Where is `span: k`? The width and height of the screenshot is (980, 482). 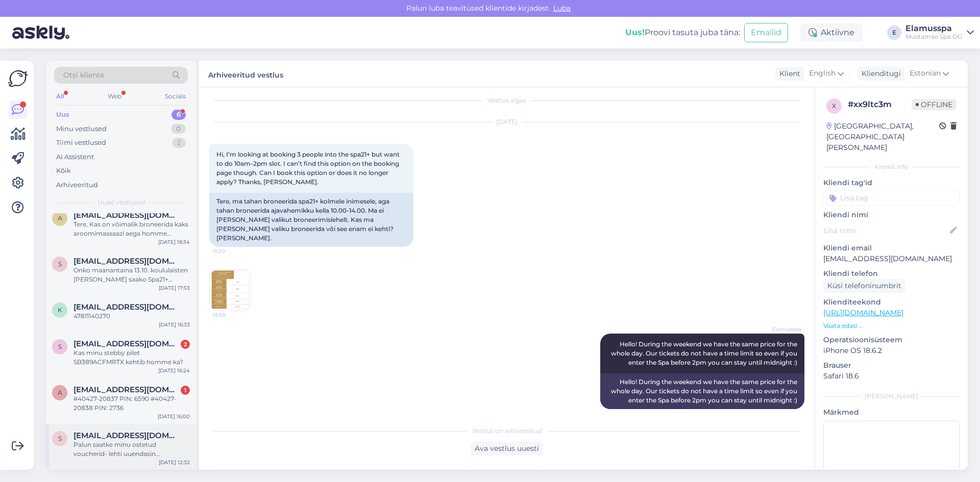 span: k is located at coordinates (60, 310).